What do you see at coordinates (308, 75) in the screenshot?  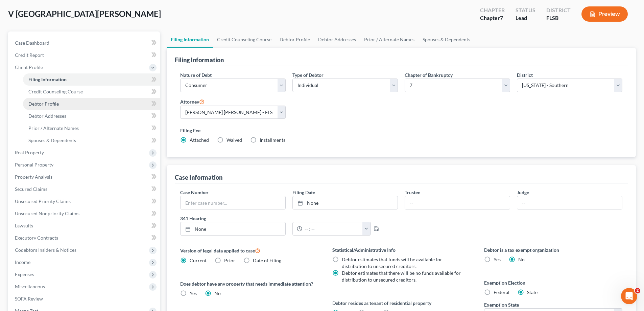 I see `label: Type of Debtor` at bounding box center [308, 75].